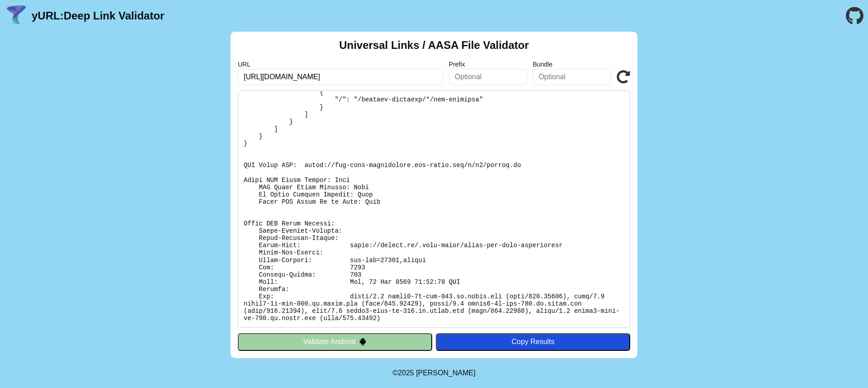 The width and height of the screenshot is (868, 388). Describe the element at coordinates (533, 342) in the screenshot. I see `button: Copy Results` at that location.